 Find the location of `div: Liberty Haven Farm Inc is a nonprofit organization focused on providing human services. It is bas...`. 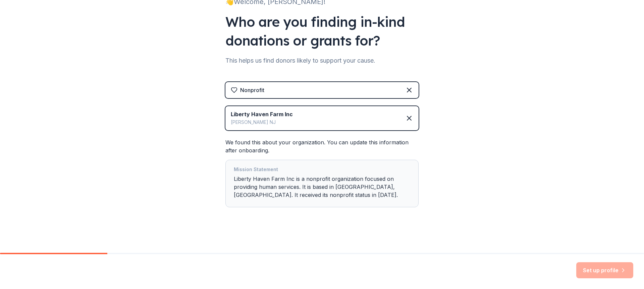

div: Liberty Haven Farm Inc is a nonprofit organization focused on providing human services. It is bas... is located at coordinates (322, 184).